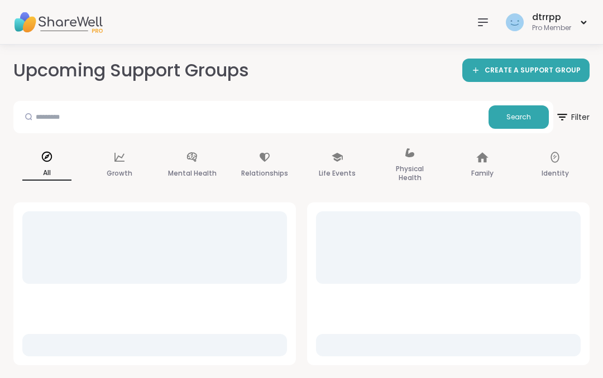  What do you see at coordinates (482, 174) in the screenshot?
I see `p: Family` at bounding box center [482, 174].